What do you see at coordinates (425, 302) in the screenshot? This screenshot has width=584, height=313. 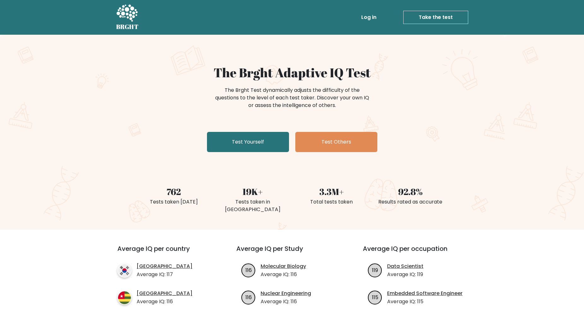 I see `p: Average IQ: 115` at bounding box center [425, 302].